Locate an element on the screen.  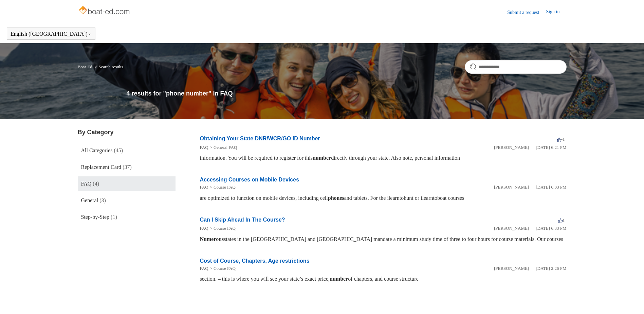
div: are optimized to function on mobile devices, including cell and tablets. For the ilearntohunt or ... is located at coordinates (383, 198).